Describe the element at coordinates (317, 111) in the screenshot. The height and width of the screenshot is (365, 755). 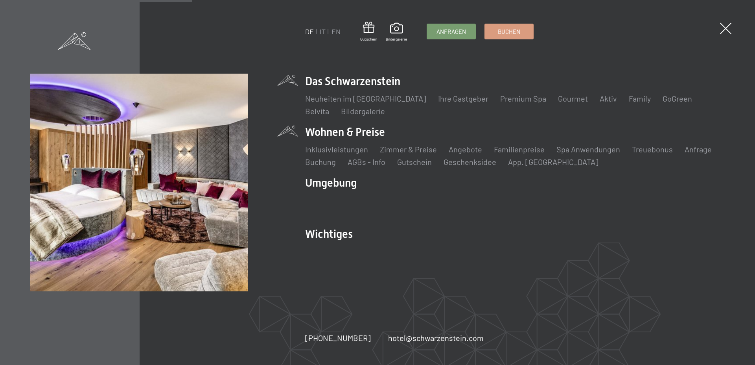
I see `a: Belvita` at that location.